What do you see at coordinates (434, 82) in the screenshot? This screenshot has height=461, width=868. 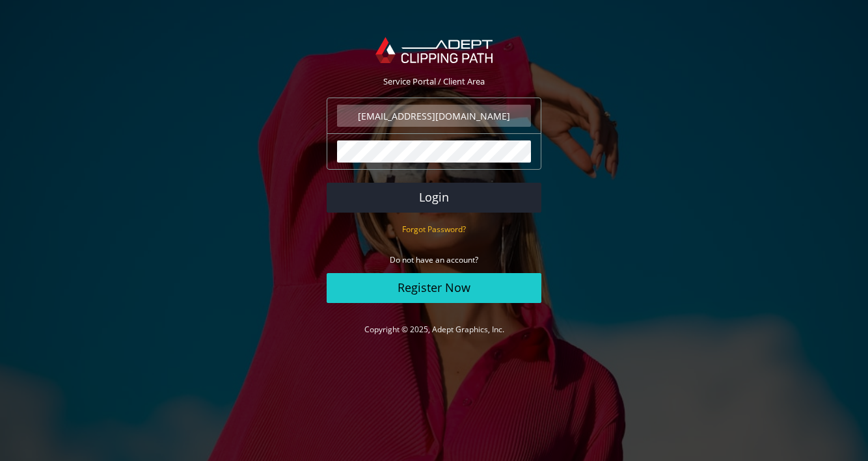 I see `span: Service Portal / Client Area` at bounding box center [434, 82].